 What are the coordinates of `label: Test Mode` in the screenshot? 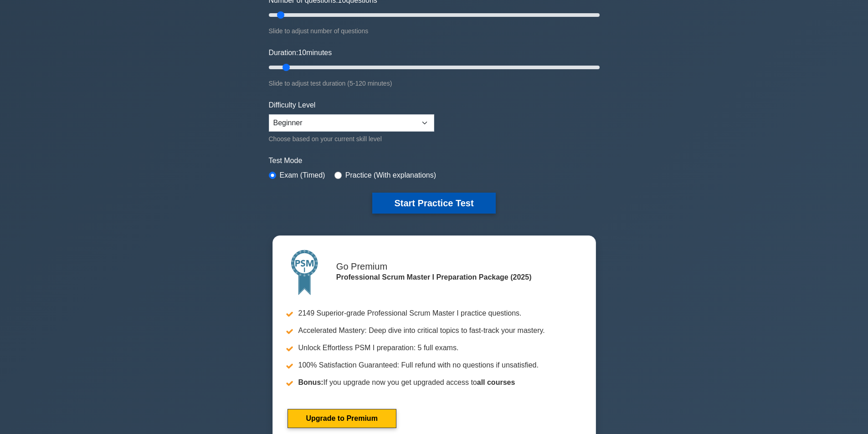 It's located at (434, 161).